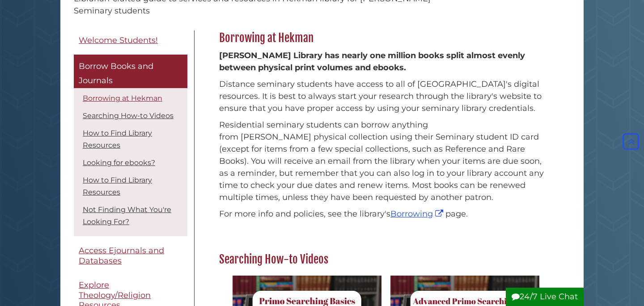 This screenshot has height=306, width=644. Describe the element at coordinates (130, 255) in the screenshot. I see `a: Access Ejournals and Databases` at that location.